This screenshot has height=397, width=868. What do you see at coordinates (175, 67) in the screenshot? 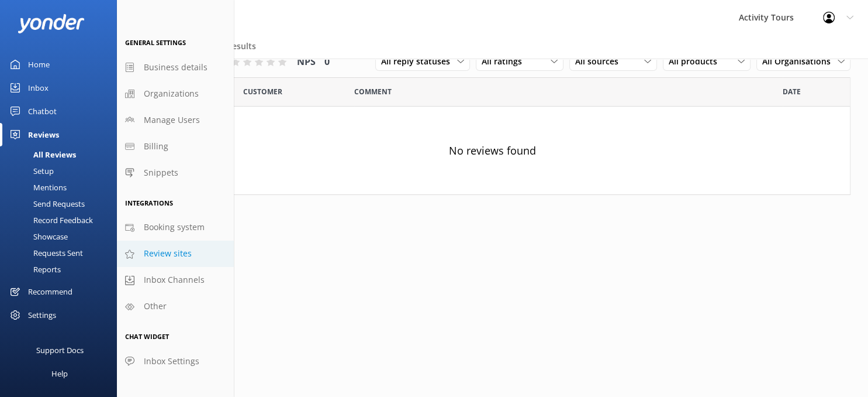
I see `a: Business details` at bounding box center [175, 67].